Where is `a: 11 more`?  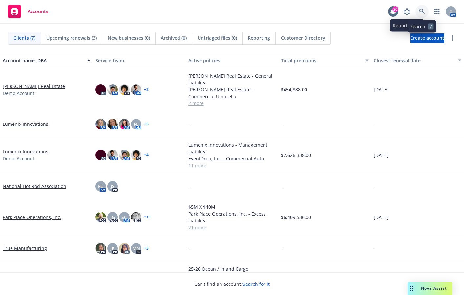 a: 11 more is located at coordinates (232, 165).